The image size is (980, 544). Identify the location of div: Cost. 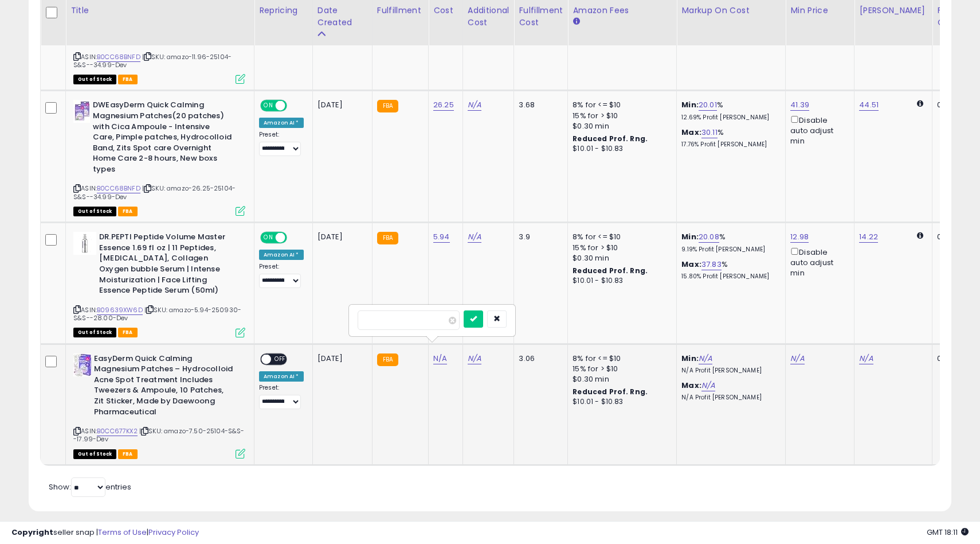
(445, 11).